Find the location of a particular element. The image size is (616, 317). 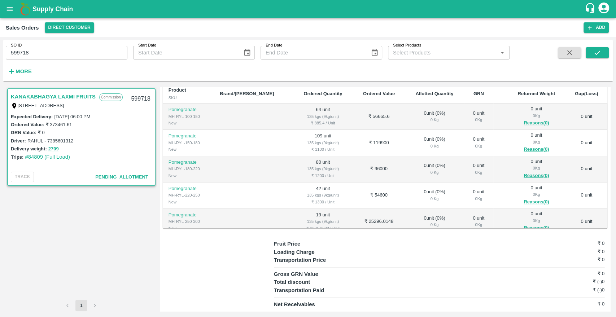

div: ₹ 885.4 / Unit is located at coordinates (323, 123).